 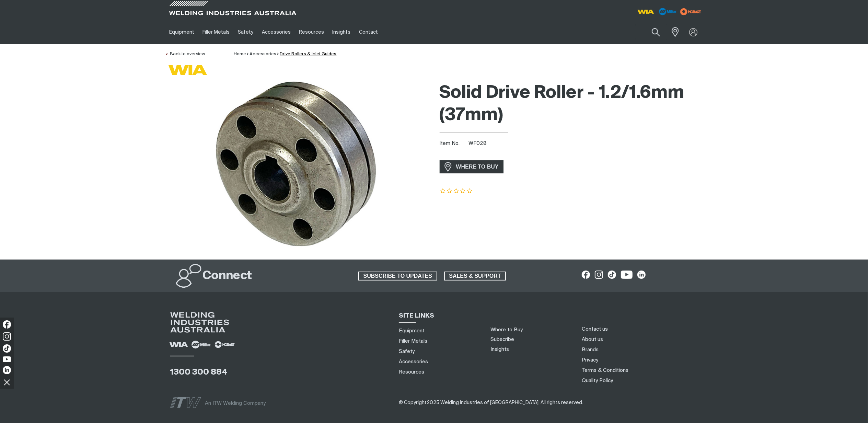 I want to click on a: Subscribe, so click(x=502, y=339).